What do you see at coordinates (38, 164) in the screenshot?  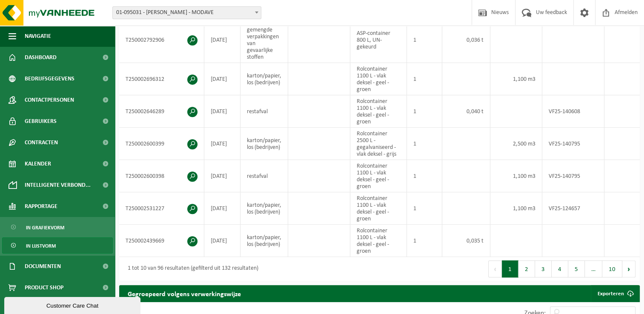 I see `span: Kalender` at bounding box center [38, 164].